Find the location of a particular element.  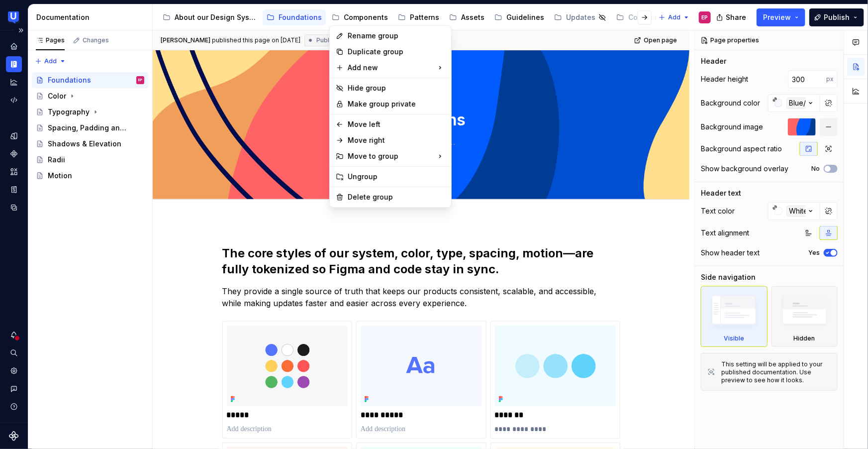

div: Add new is located at coordinates (391, 68).